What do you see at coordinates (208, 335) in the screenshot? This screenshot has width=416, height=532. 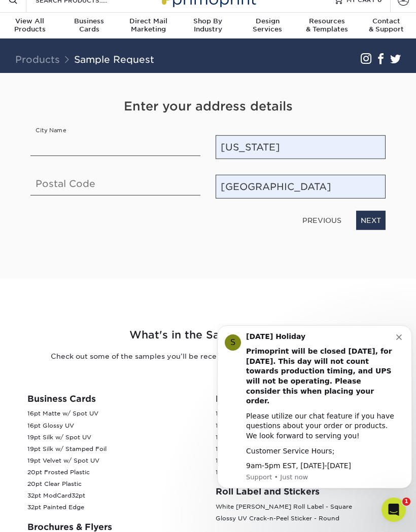 I see `h2: What's in the Sample Packet` at bounding box center [208, 335].